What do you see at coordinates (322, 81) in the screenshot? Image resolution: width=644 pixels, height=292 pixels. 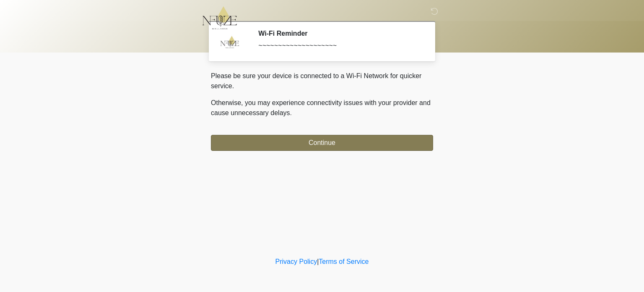 I see `p: Please be sure your device is connected to a Wi-Fi Network for quicker service.` at bounding box center [322, 81].